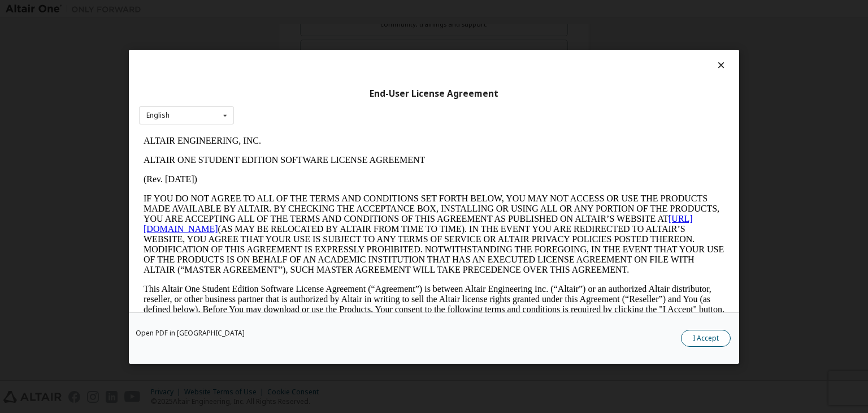 The width and height of the screenshot is (868, 413). I want to click on p: IF YOU DO NOT AGREE TO ALL OF THE TERMS AND CONDITIONS SET FORTH BELOW, YOU MAY NOT ACCESS OR USE..., so click(295, 103).